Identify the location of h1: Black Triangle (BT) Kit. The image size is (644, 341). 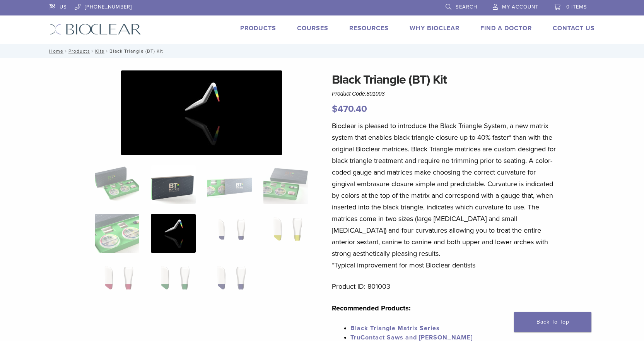
(445, 80).